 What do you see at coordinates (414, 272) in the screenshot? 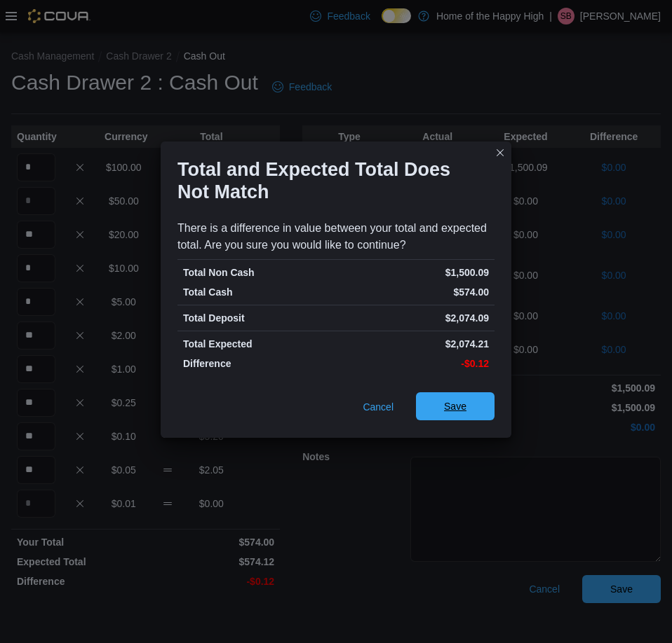
I see `p: $1,500.09` at bounding box center [414, 272].